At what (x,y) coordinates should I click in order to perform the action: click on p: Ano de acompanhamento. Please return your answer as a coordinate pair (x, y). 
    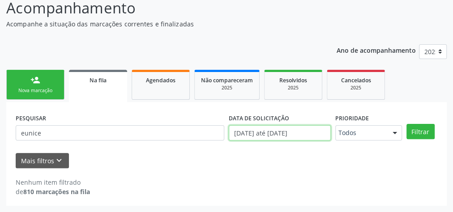
    Looking at the image, I should click on (376, 50).